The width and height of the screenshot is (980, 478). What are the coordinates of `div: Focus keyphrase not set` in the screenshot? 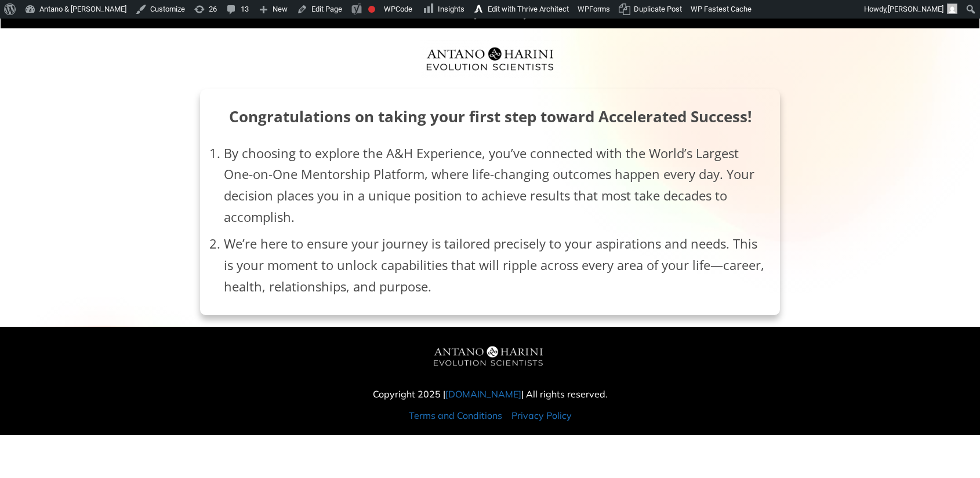 It's located at (372, 9).